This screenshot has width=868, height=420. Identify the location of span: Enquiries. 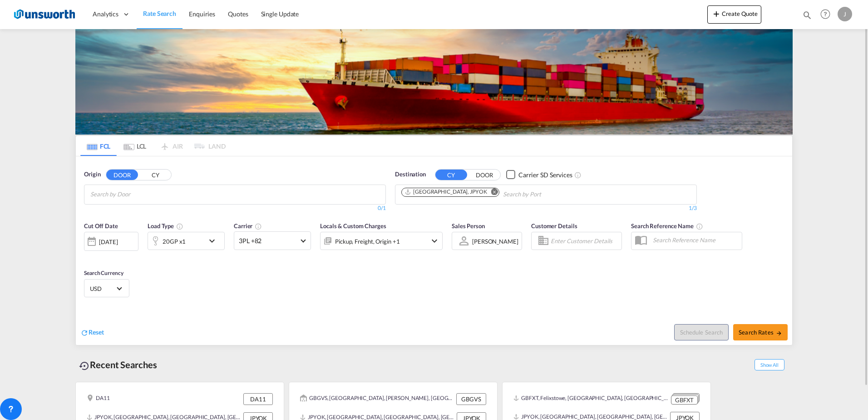
(202, 13).